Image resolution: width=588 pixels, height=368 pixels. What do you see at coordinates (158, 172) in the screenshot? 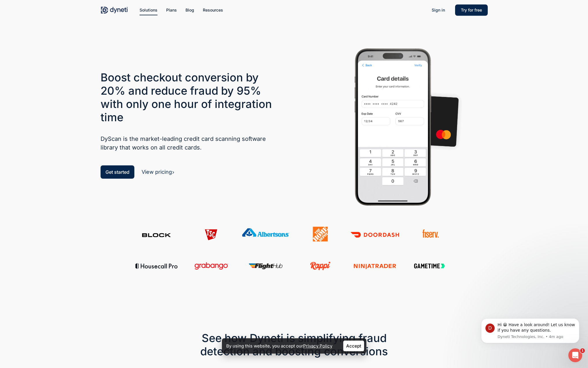
I see `a: View pricing` at bounding box center [158, 172].